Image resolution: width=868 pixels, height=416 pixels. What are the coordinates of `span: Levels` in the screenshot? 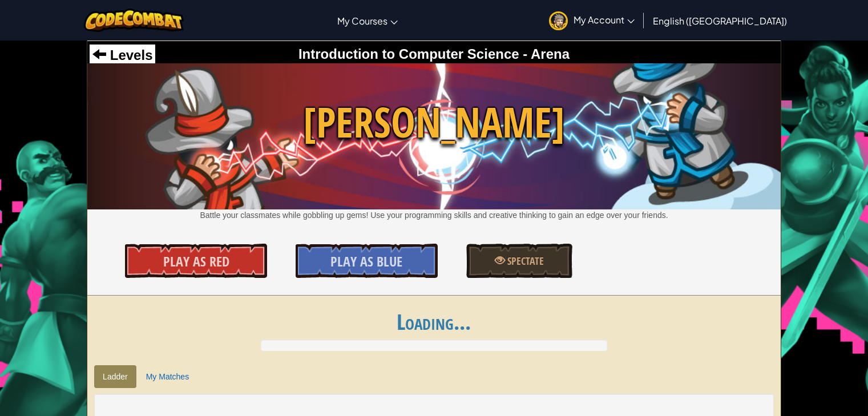 It's located at (129, 55).